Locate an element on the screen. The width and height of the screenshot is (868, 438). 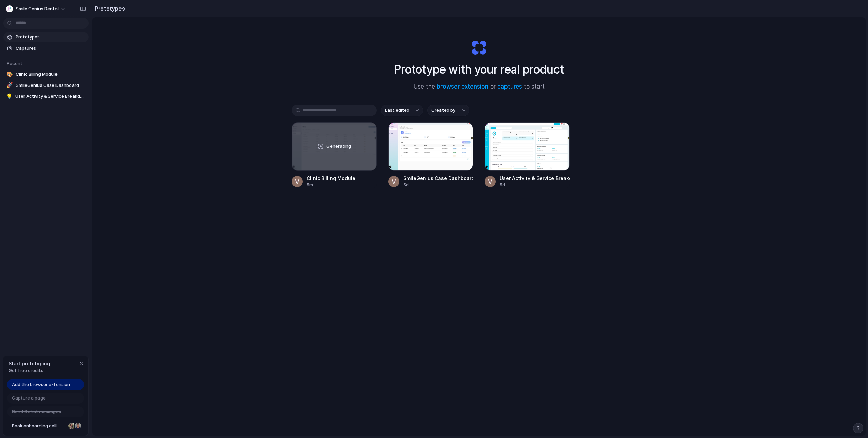
span: Last edited is located at coordinates (397, 111).